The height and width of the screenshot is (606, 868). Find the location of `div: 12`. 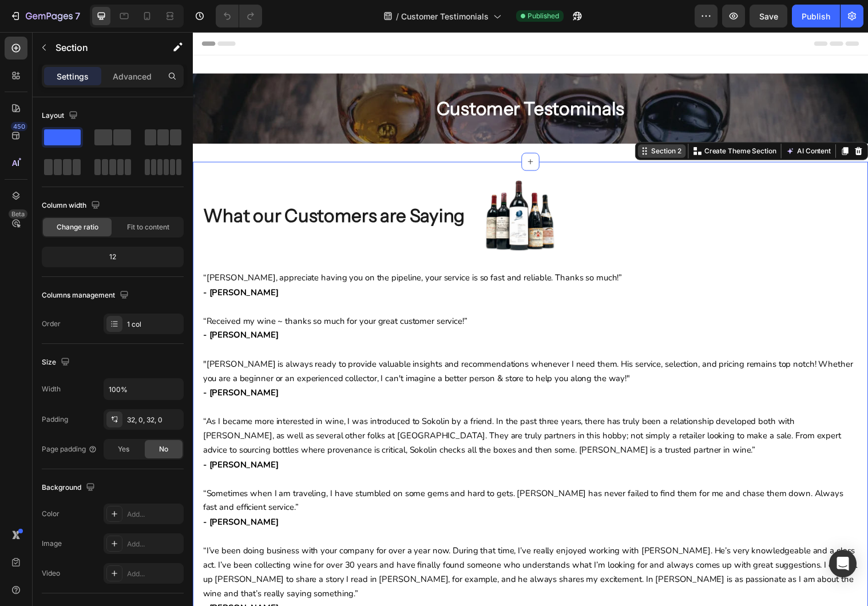

div: 12 is located at coordinates (113, 257).